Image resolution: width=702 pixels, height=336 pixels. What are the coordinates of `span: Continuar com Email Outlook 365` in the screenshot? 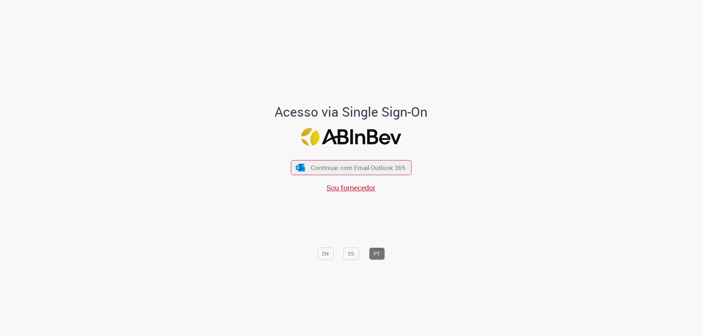 It's located at (358, 167).